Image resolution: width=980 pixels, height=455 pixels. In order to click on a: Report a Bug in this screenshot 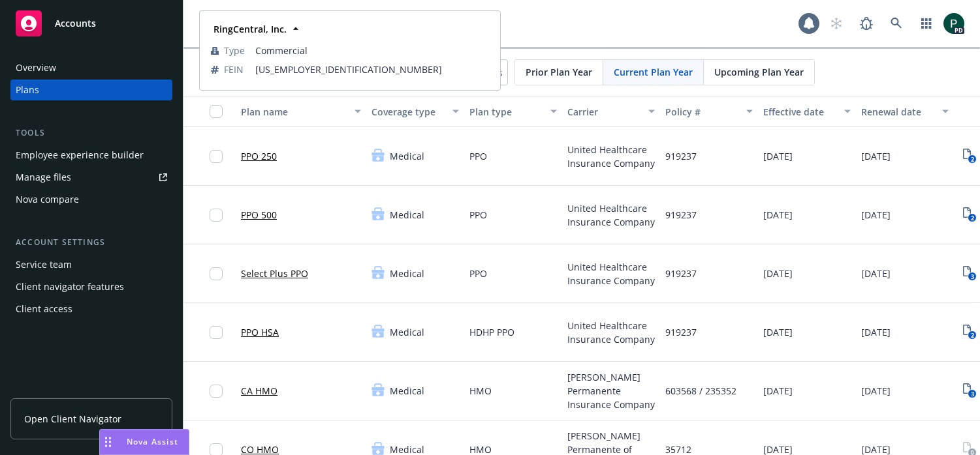, I will do `click(866, 24)`.